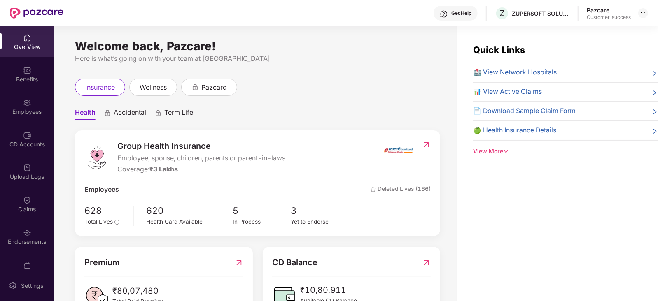 Image resolution: width=658 pixels, height=301 pixels. What do you see at coordinates (400, 190) in the screenshot?
I see `span: Deleted Lives (166)` at bounding box center [400, 190].